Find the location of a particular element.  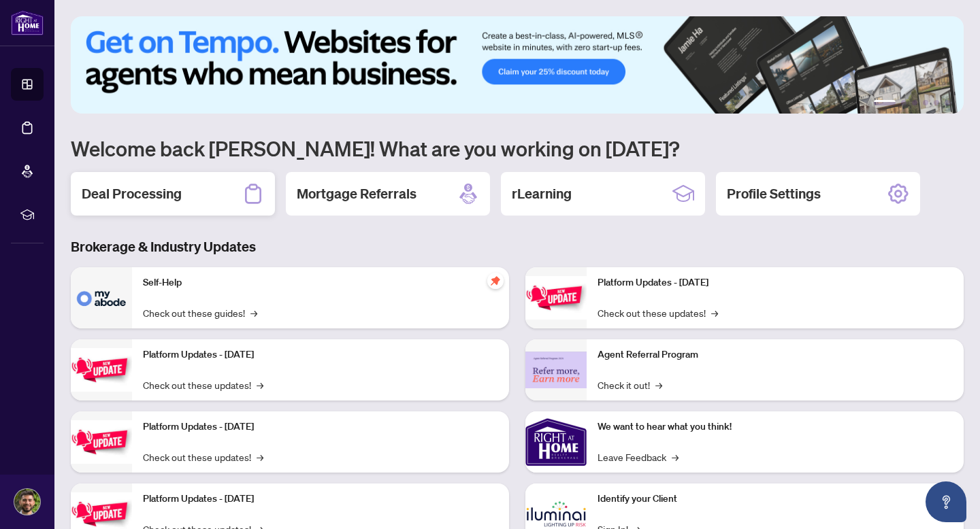

h2: rLearning is located at coordinates (541, 193).